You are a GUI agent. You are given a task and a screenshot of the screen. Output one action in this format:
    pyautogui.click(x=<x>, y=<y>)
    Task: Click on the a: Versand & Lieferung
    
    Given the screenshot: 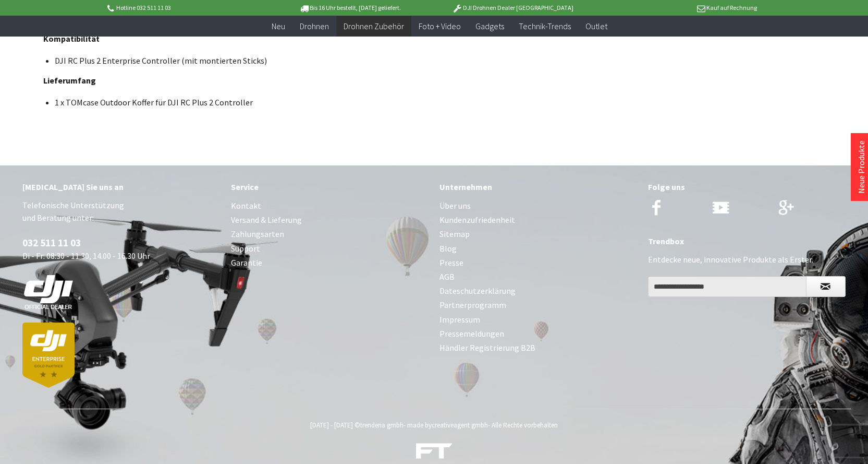 What is the action you would take?
    pyautogui.click(x=331, y=220)
    